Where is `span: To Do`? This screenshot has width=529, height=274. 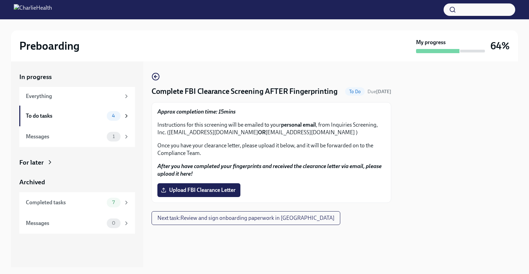 span: To Do is located at coordinates (355, 91).